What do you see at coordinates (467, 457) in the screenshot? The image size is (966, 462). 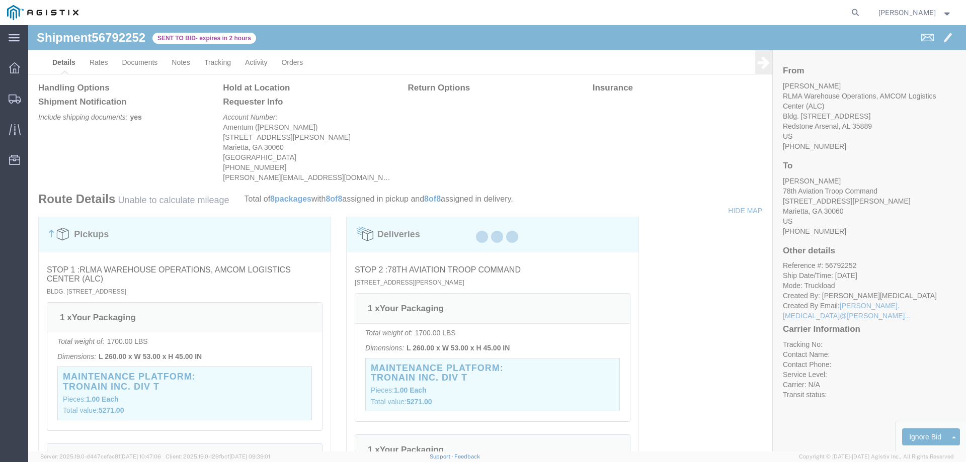 I see `a: Feedback` at bounding box center [467, 457].